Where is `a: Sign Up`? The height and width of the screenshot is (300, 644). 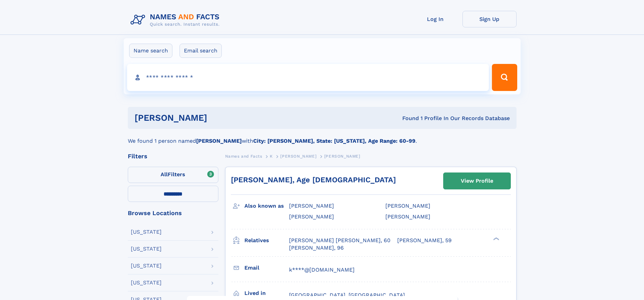
a: Sign Up is located at coordinates (489, 19).